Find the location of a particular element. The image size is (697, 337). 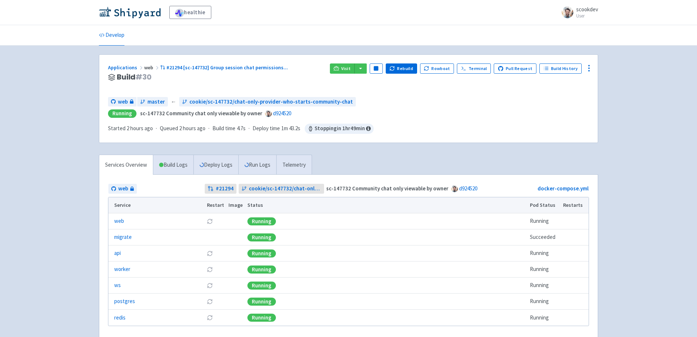

a: Build Logs is located at coordinates (173, 165).